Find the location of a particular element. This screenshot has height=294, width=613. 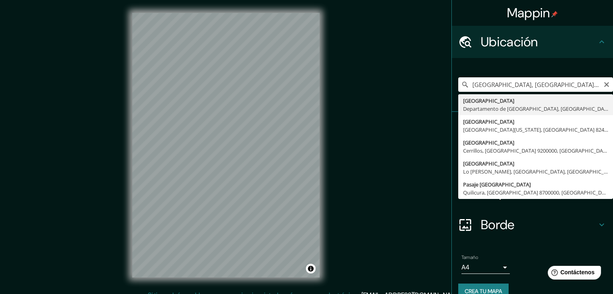

font: Ubicación is located at coordinates (509, 42).